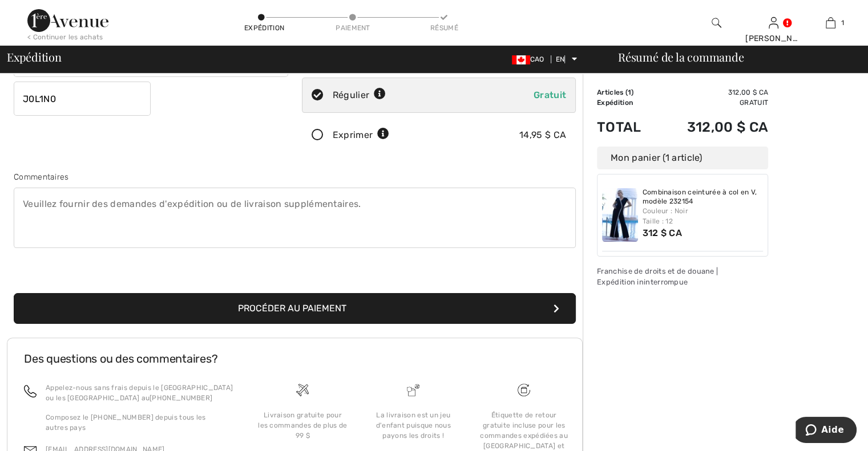  What do you see at coordinates (656, 157) in the screenshot?
I see `font: Mon panier (1 article)` at bounding box center [656, 157].